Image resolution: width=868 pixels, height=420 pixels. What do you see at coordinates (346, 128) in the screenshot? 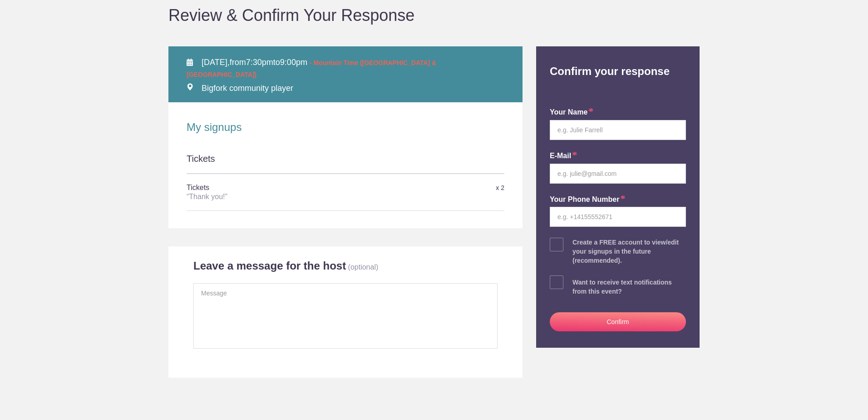
I see `h2: My signups` at bounding box center [346, 128].